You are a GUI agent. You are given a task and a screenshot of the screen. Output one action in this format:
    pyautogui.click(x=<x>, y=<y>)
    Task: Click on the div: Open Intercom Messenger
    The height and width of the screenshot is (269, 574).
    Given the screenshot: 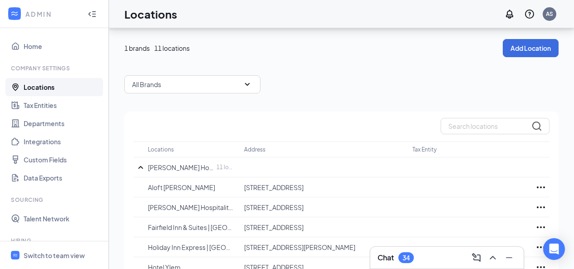 What is the action you would take?
    pyautogui.click(x=554, y=249)
    